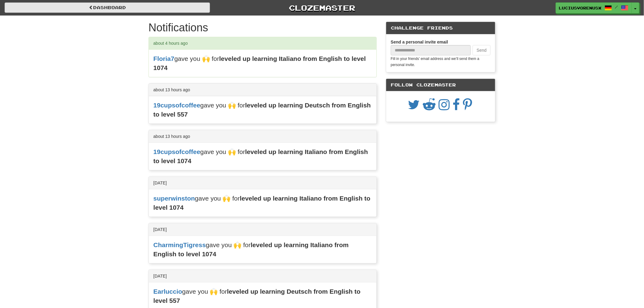 This screenshot has width=644, height=308. Describe the element at coordinates (435, 62) in the screenshot. I see `small: Fill in your friends’ email address and we’ll send them a personal invite.` at that location.